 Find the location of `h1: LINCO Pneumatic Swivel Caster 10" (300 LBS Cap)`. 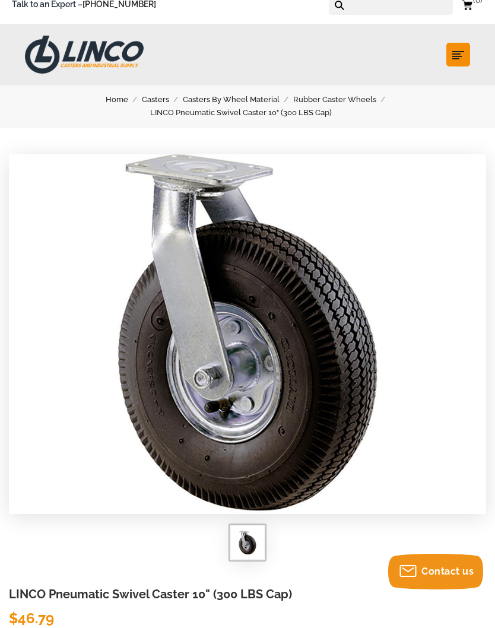

h1: LINCO Pneumatic Swivel Caster 10" (300 LBS Cap) is located at coordinates (248, 594).